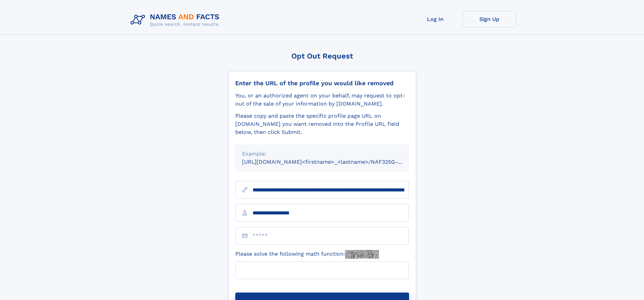 This screenshot has height=300, width=644. What do you see at coordinates (322, 100) in the screenshot?
I see `div: You, or an authorized agent on your behalf, may request to opt-out of the sale of your informatio...` at bounding box center [322, 100].